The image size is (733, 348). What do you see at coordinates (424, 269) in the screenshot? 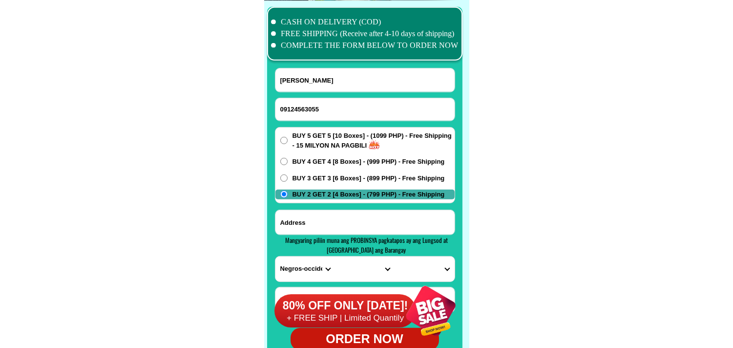
I see `select: Select commune` at bounding box center [424, 269].